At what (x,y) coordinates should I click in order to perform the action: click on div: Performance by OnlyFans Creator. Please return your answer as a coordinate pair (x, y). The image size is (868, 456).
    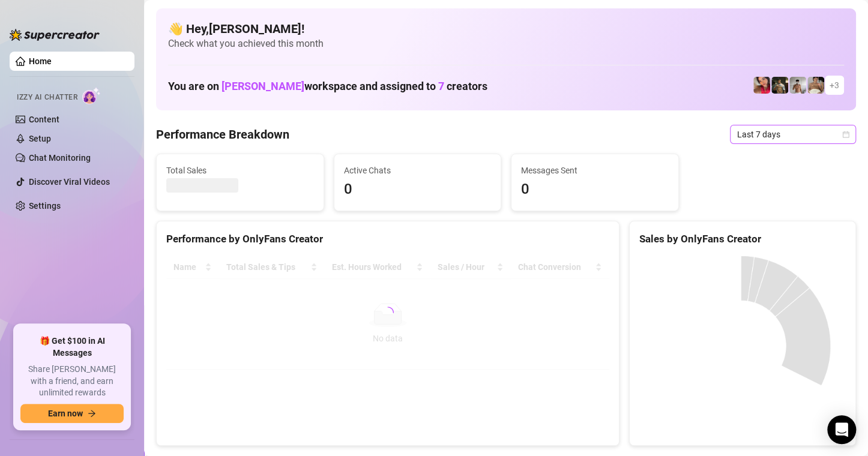
    Looking at the image, I should click on (388, 239).